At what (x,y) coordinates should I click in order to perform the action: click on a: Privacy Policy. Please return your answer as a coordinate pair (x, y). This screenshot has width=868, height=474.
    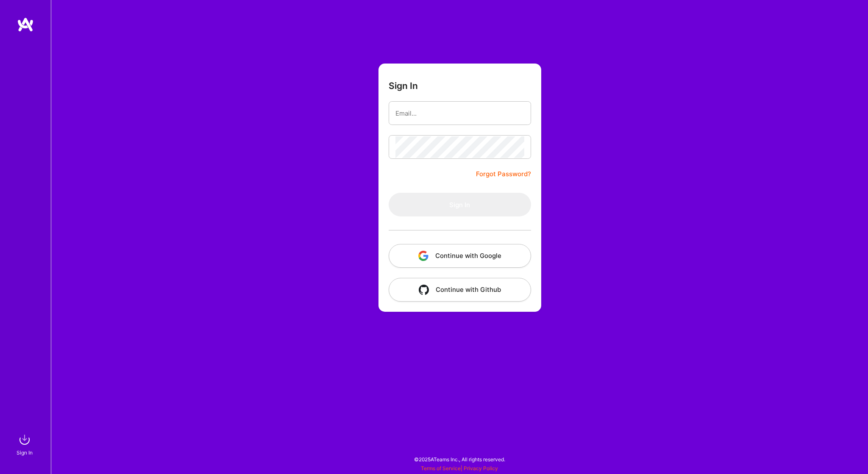
    Looking at the image, I should click on (481, 468).